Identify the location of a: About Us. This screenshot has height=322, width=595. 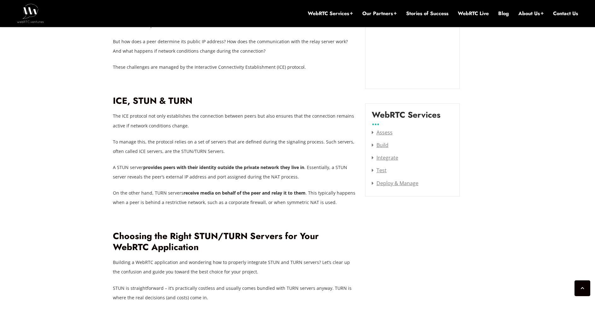
(531, 14).